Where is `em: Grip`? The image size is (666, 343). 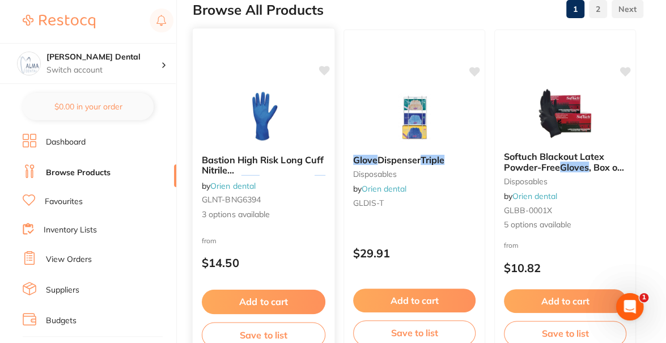 em: Grip is located at coordinates (251, 180).